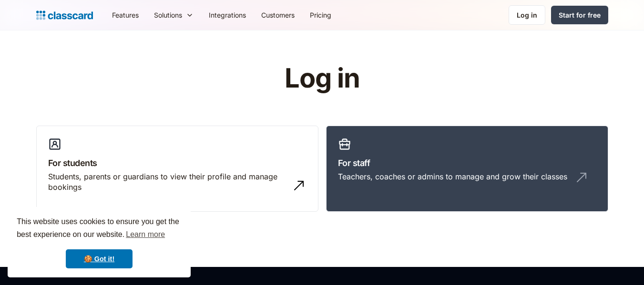 This screenshot has width=644, height=285. I want to click on a: learn more about cookies, so click(145, 235).